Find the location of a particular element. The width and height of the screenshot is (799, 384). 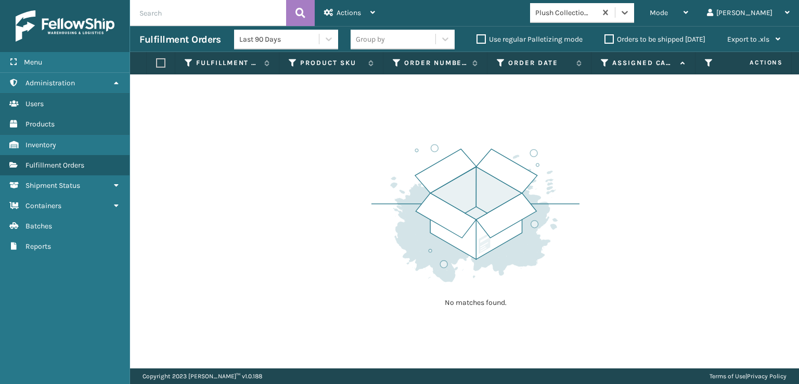

span: Products is located at coordinates (40, 124).